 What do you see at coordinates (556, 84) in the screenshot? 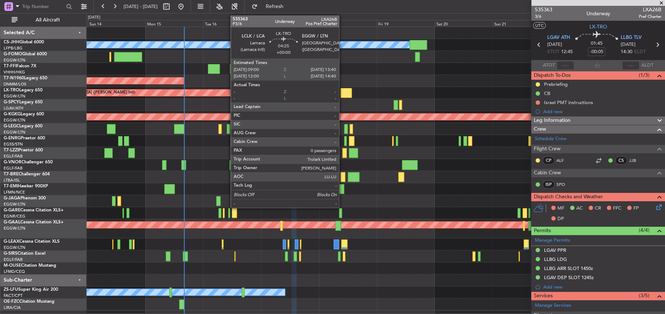
I see `div: Prebriefing` at bounding box center [556, 84].